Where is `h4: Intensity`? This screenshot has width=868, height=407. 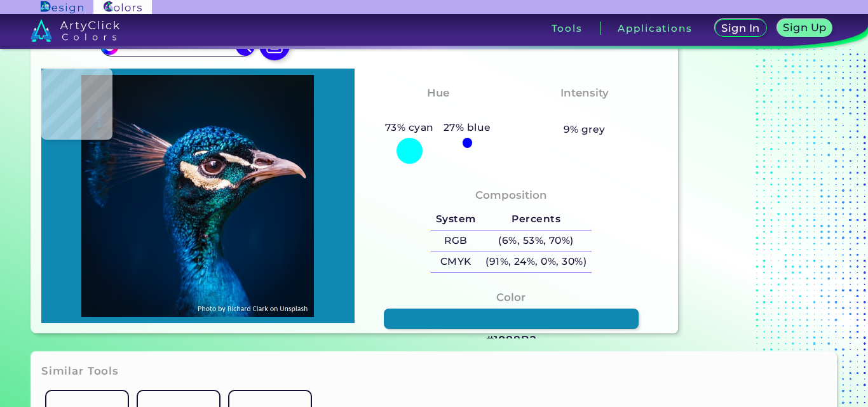
h4: Intensity is located at coordinates (585, 92).